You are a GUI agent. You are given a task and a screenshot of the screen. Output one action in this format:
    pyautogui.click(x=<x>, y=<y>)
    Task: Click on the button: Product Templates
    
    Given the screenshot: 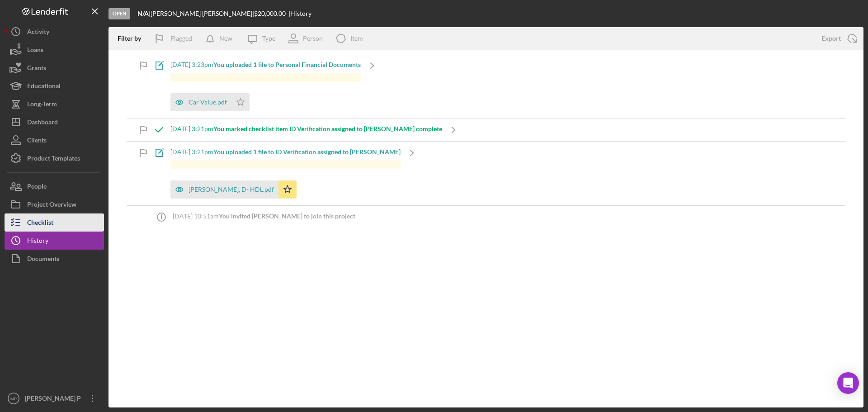 What is the action you would take?
    pyautogui.click(x=54, y=158)
    